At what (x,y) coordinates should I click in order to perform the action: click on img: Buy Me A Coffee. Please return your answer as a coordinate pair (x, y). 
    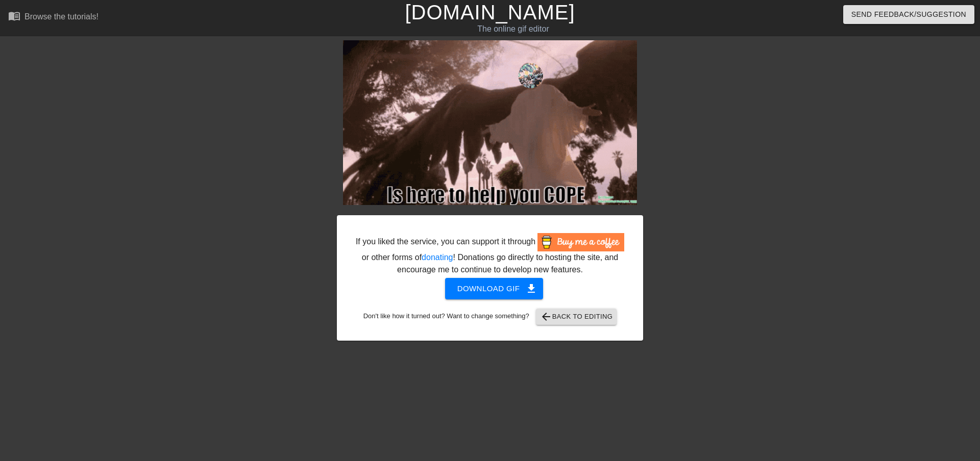
    Looking at the image, I should click on (581, 242).